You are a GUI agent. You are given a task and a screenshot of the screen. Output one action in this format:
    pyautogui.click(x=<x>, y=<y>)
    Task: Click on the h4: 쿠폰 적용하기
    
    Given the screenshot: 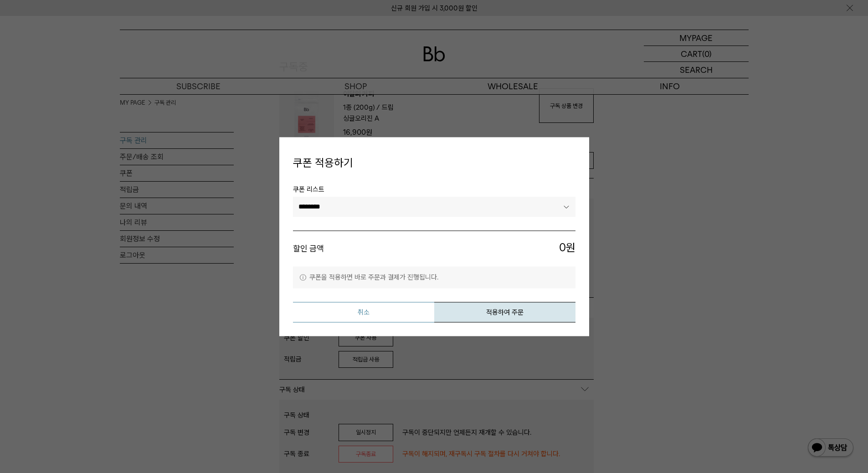 What is the action you would take?
    pyautogui.click(x=434, y=163)
    